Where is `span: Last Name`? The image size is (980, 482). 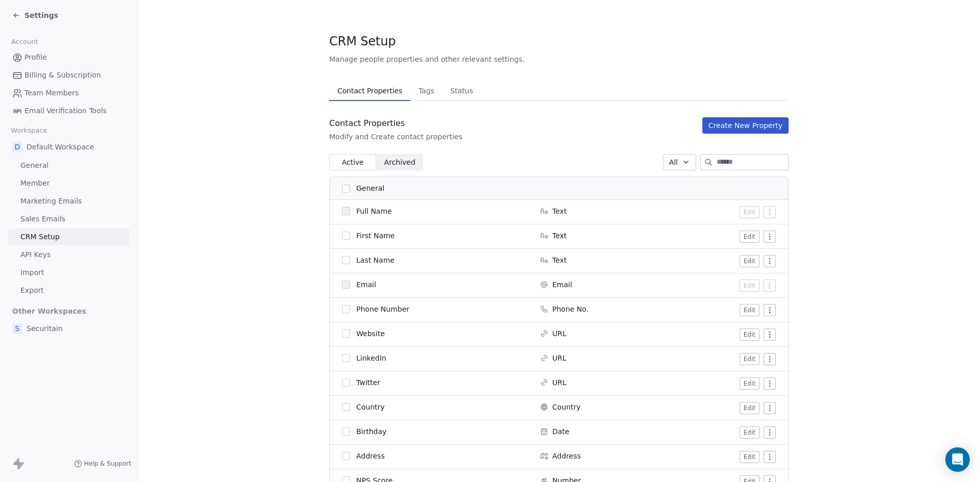
span: Last Name is located at coordinates (375, 260).